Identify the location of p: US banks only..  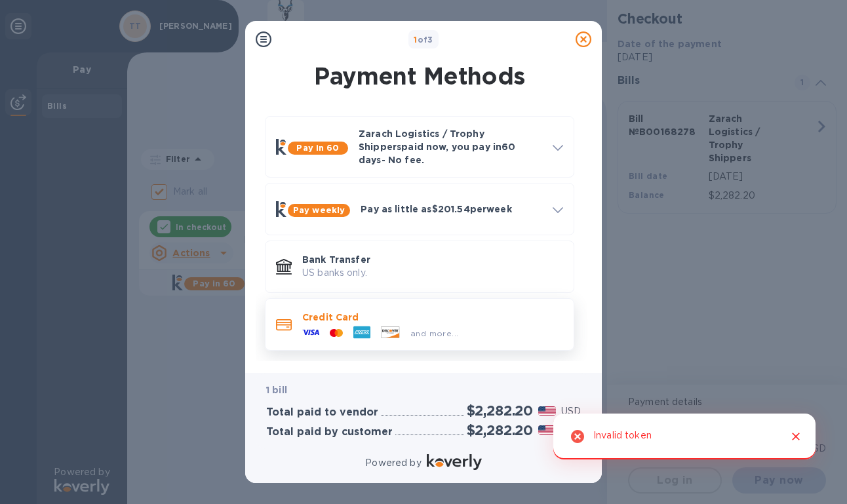
(432, 273).